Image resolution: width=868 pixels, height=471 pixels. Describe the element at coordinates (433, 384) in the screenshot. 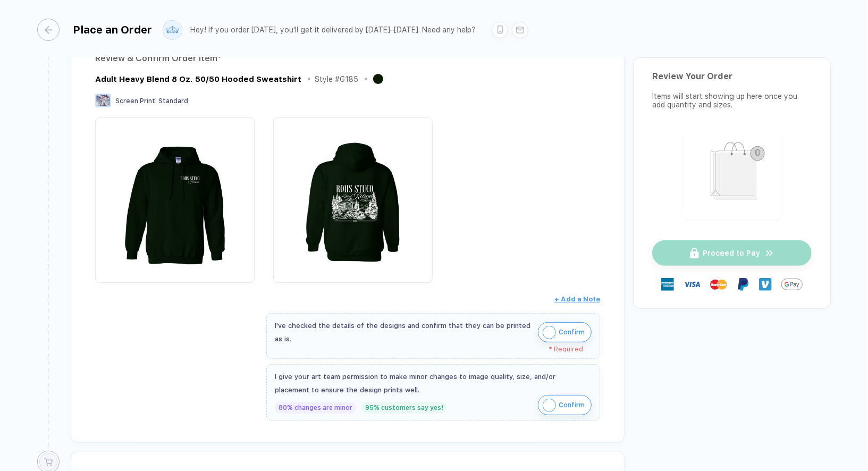

I see `div: I give your art team permission to make minor changes to image quality, size, and/or placement to...` at that location.